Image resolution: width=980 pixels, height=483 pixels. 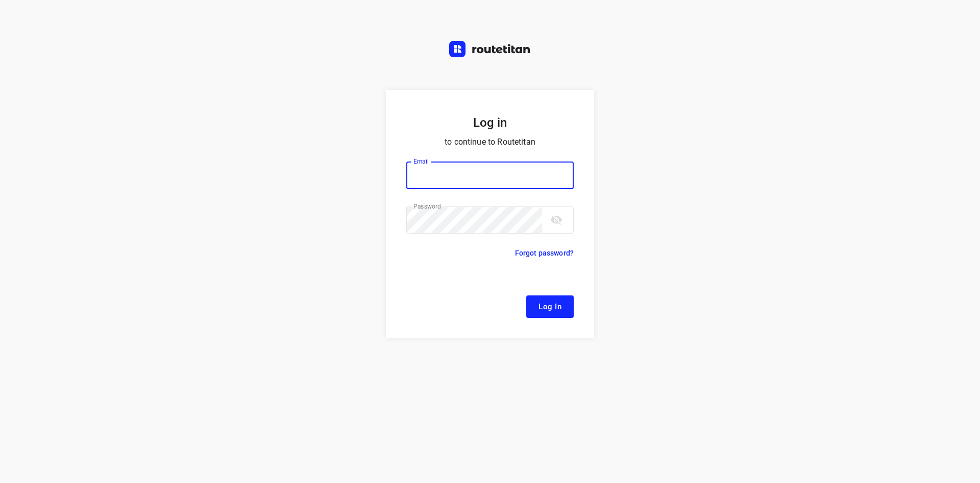 What do you see at coordinates (490, 49) in the screenshot?
I see `img: Routetitan` at bounding box center [490, 49].